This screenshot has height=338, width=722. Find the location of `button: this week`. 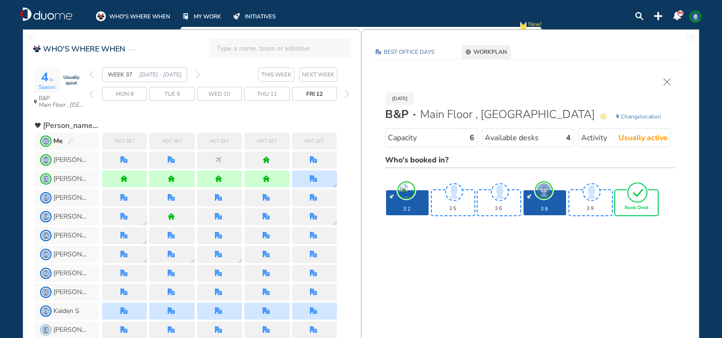

button: this week is located at coordinates (276, 75).